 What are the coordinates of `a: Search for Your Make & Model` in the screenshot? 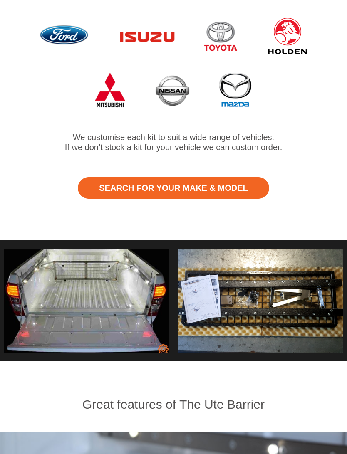 It's located at (173, 188).